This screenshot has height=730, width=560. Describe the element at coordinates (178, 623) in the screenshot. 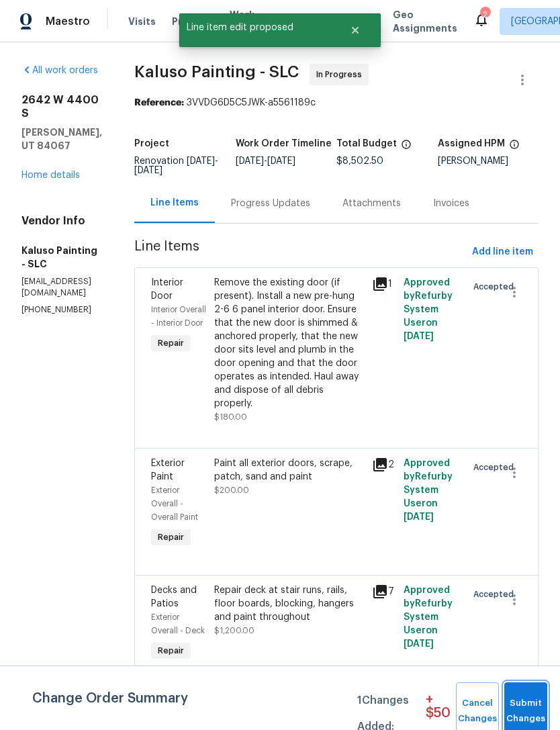

I see `span: Exterior Overall - Deck` at that location.